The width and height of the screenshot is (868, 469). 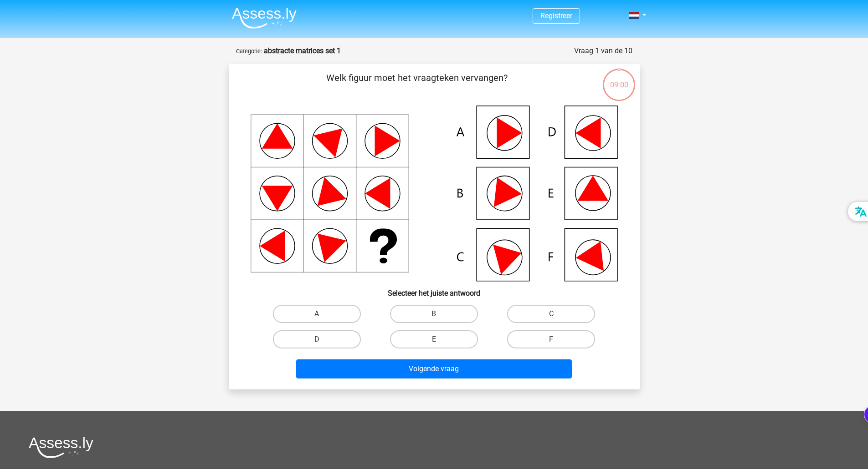 What do you see at coordinates (417, 85) in the screenshot?
I see `p: Welk figuur moet het vraagteken vervangen?` at bounding box center [417, 85].